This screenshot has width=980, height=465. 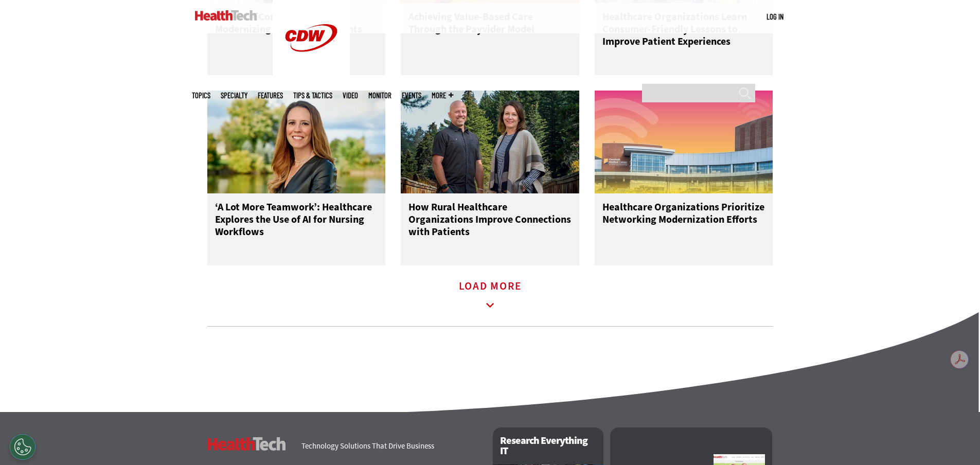 What do you see at coordinates (297, 222) in the screenshot?
I see `h3: ‘A Lot More Teamwork’: Healthcare Explores the Use of AI for Nursing Workflows` at bounding box center [297, 222].